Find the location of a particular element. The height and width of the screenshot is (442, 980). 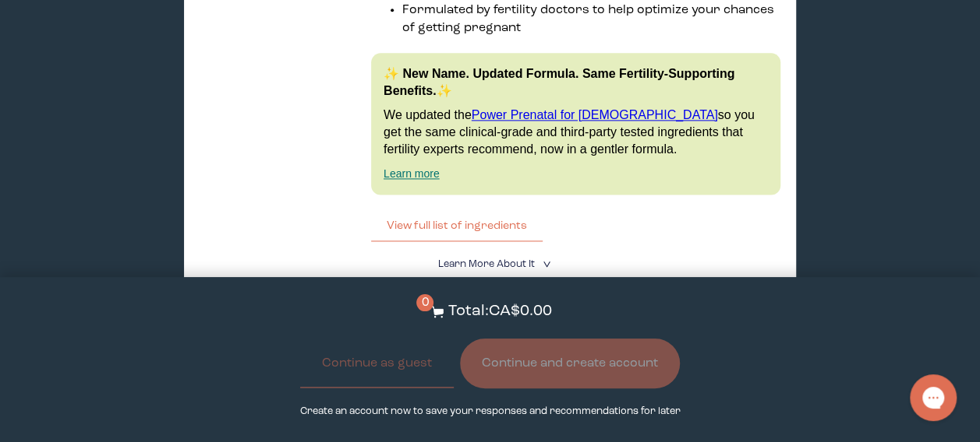

span: 0 is located at coordinates (425, 303).